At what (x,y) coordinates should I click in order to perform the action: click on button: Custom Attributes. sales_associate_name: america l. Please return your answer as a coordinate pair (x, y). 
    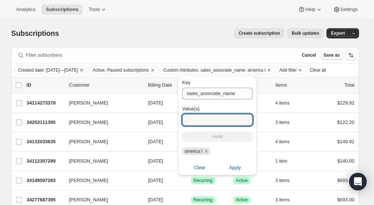
    Looking at the image, I should click on (212, 70).